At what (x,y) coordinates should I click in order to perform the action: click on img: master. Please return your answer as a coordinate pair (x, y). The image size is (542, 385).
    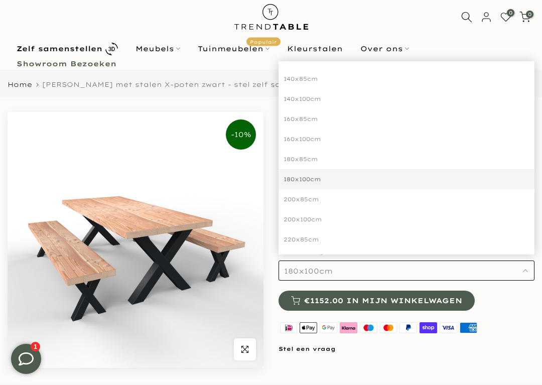
    Looking at the image, I should click on (389, 328).